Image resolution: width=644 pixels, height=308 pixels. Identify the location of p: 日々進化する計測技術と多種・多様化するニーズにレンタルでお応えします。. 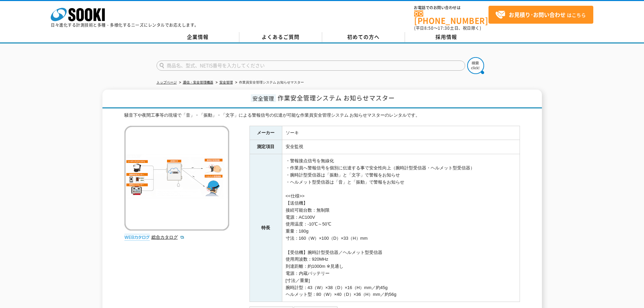
(125, 25).